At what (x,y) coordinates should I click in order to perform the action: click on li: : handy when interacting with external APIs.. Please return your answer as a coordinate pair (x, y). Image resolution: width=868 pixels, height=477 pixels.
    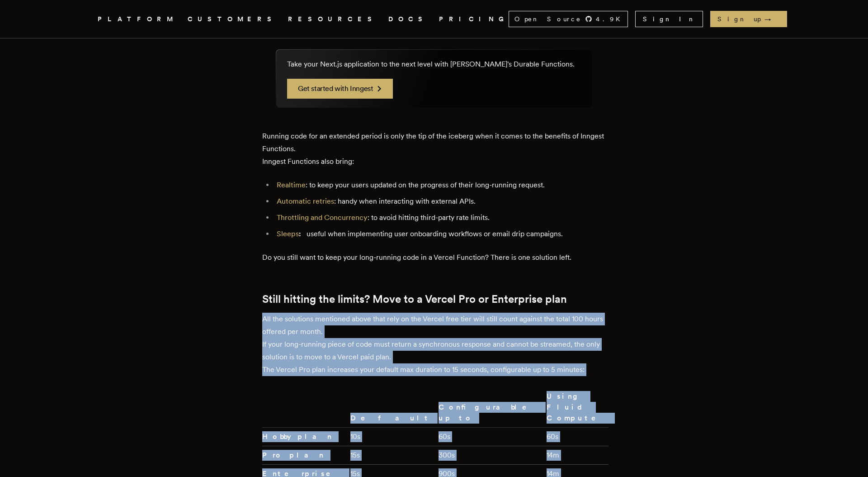
    Looking at the image, I should click on (440, 202).